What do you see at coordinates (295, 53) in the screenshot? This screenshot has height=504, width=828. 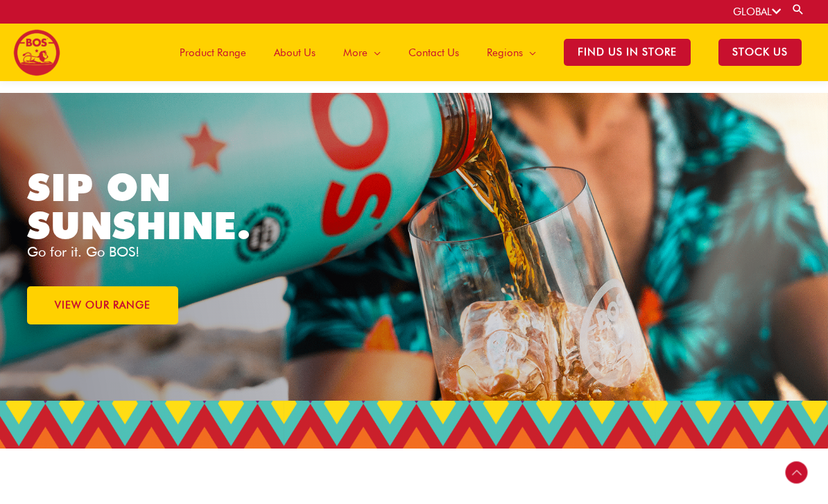 I see `span: About Us` at bounding box center [295, 53].